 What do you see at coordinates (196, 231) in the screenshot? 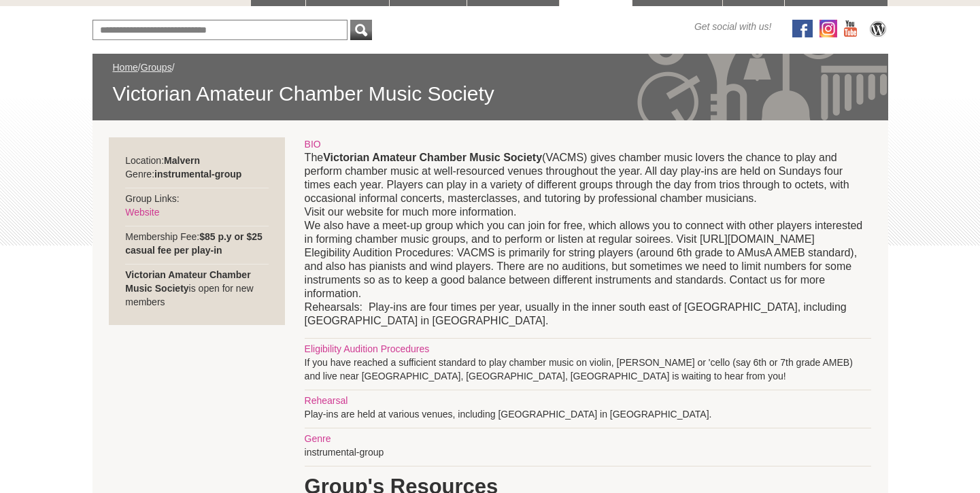
I see `div: Location: Genre: Group Links: Membership Fee: is open for new members` at bounding box center [196, 231].